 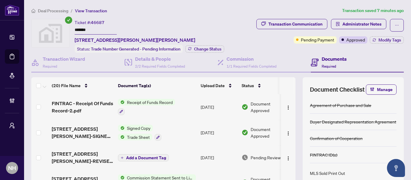 What do you see at coordinates (247, 86) in the screenshot?
I see `span: Status` at bounding box center [247, 86].